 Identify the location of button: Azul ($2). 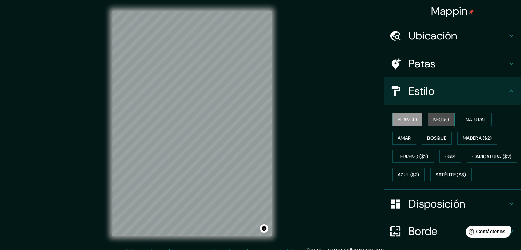
(408, 175).